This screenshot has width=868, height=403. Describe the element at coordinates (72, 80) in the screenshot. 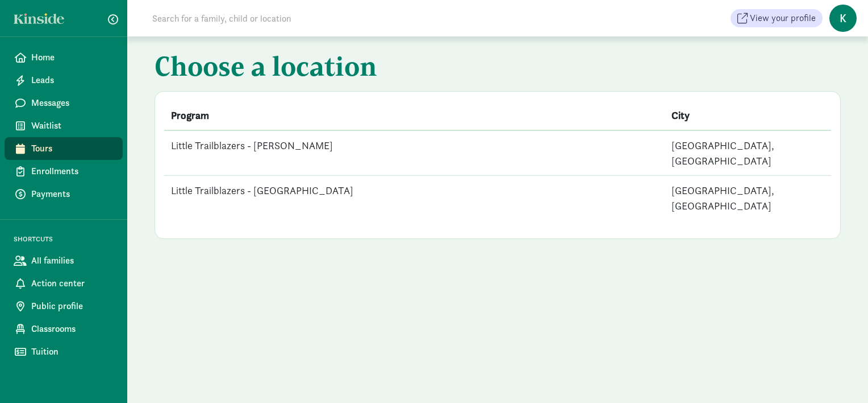

I see `span: Leads` at that location.